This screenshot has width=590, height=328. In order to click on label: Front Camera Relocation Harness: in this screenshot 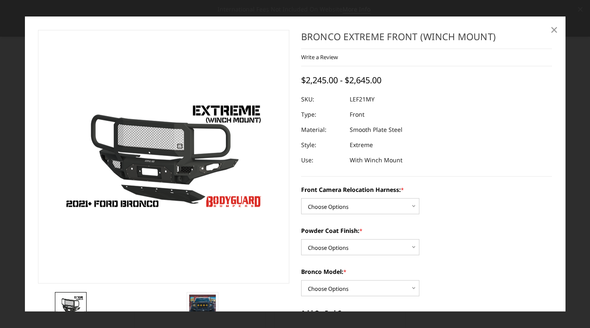, I will do `click(427, 189)`.